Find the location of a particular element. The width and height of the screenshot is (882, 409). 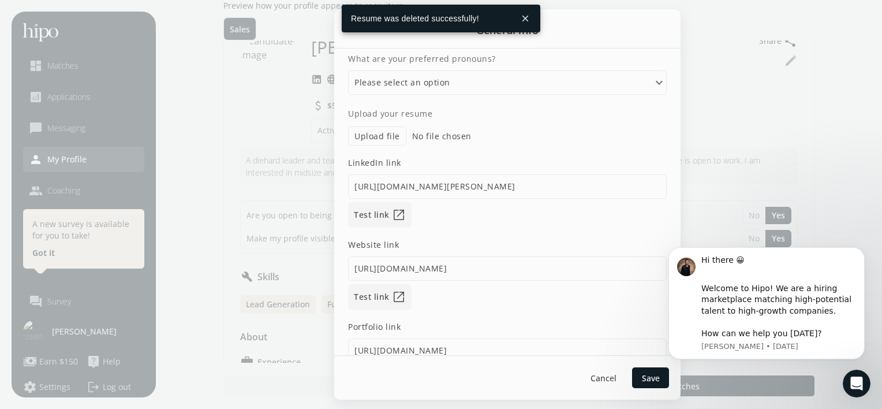

div: message notification from Adam, 1w ago. Hi there 😀 ​ Welcome to Hipo! We are a hiring marketplace... is located at coordinates (115, 70).